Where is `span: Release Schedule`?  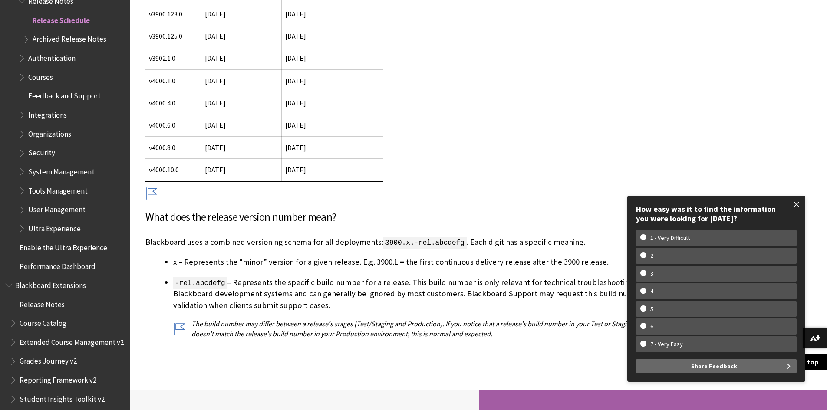
span: Release Schedule is located at coordinates (61, 19).